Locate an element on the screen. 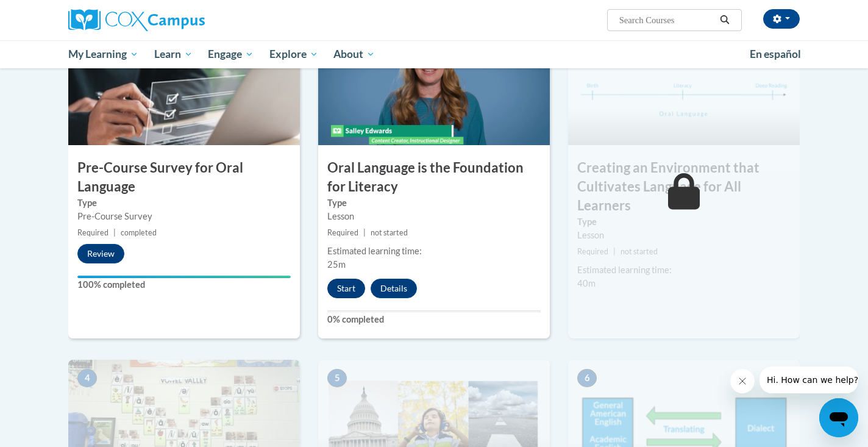 The width and height of the screenshot is (868, 447). div: Pre-Course Survey is located at coordinates (184, 216).